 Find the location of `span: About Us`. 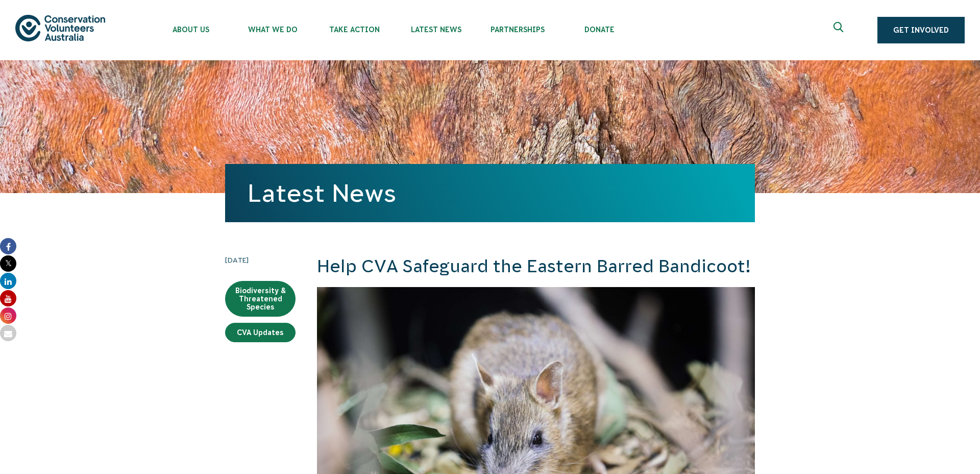

span: About Us is located at coordinates (191, 30).